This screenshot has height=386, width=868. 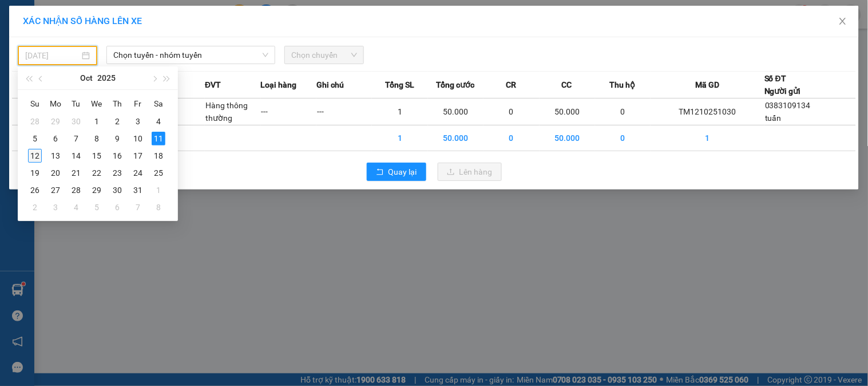 I want to click on td: 2025-10-02, so click(x=117, y=121).